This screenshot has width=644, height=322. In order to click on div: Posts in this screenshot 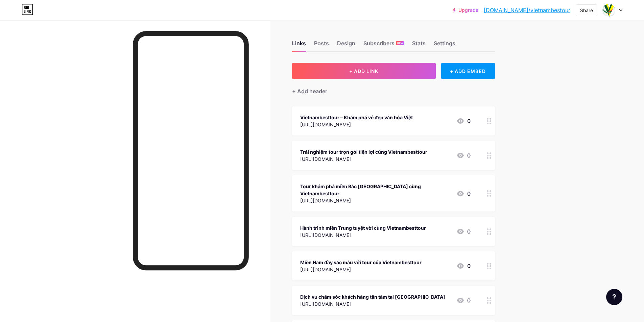, I will do `click(321, 45)`.